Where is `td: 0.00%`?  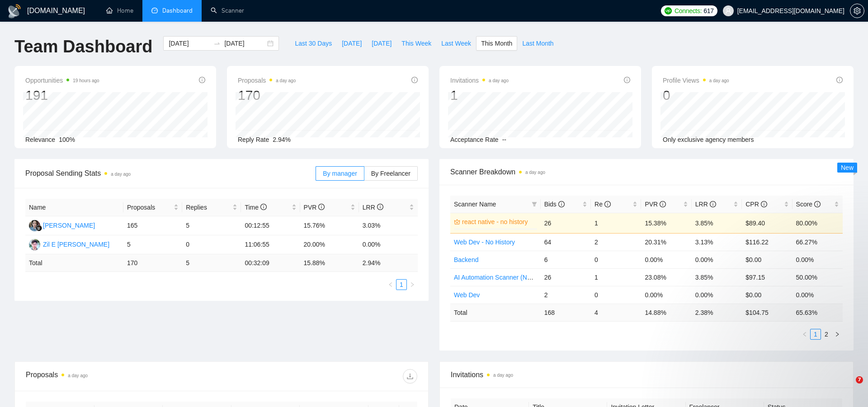
td: 0.00% is located at coordinates (388, 245).